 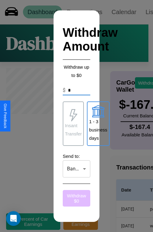 What do you see at coordinates (77, 156) in the screenshot?
I see `p: Send to:` at bounding box center [77, 156].